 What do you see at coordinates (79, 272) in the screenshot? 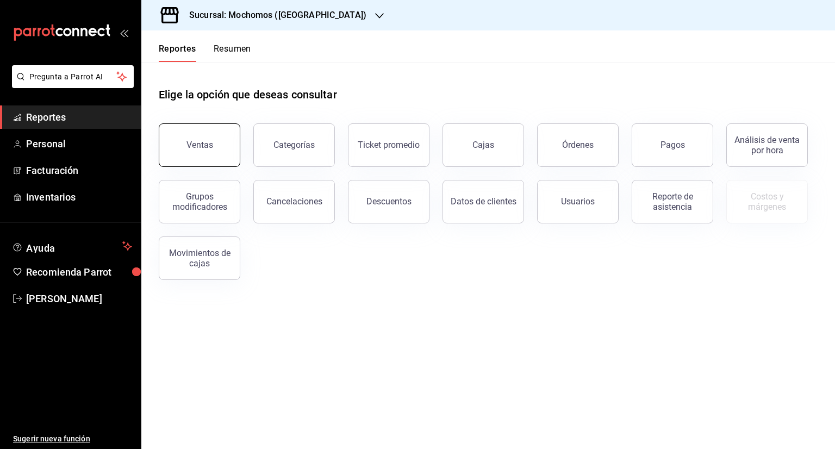
I see `span: Recomienda Parrot` at bounding box center [79, 272].